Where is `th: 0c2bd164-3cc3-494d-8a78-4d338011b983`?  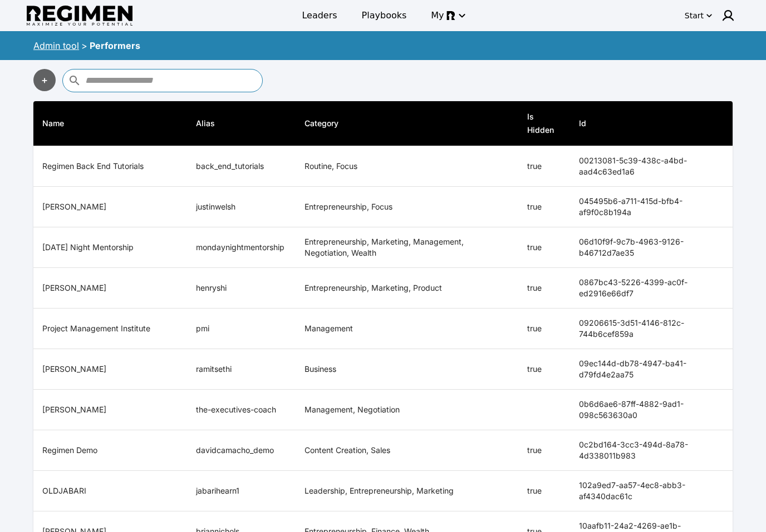 th: 0c2bd164-3cc3-494d-8a78-4d338011b983 is located at coordinates (651, 451).